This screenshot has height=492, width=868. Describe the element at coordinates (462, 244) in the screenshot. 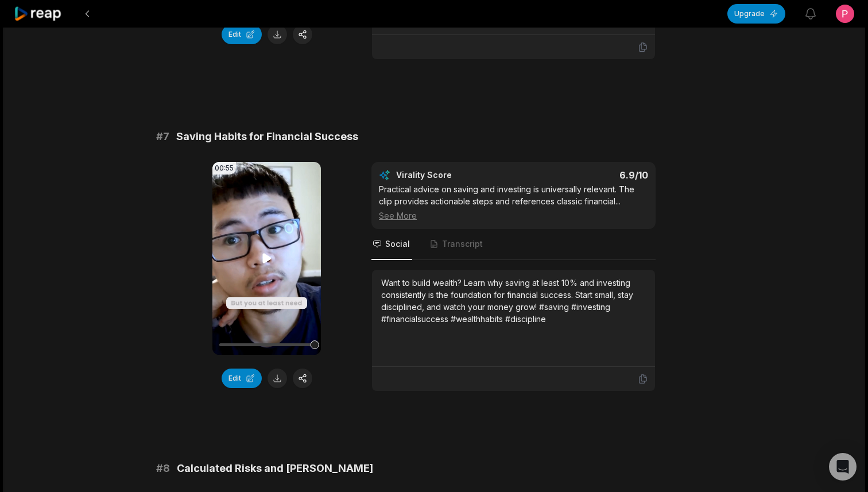

I see `span: Transcript` at that location.